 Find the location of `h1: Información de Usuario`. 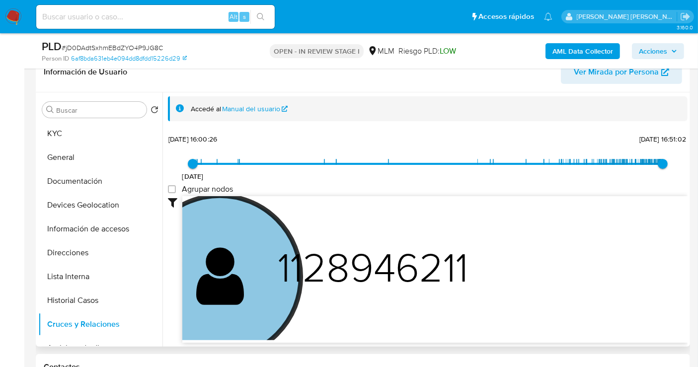

h1: Información de Usuario is located at coordinates (85, 72).